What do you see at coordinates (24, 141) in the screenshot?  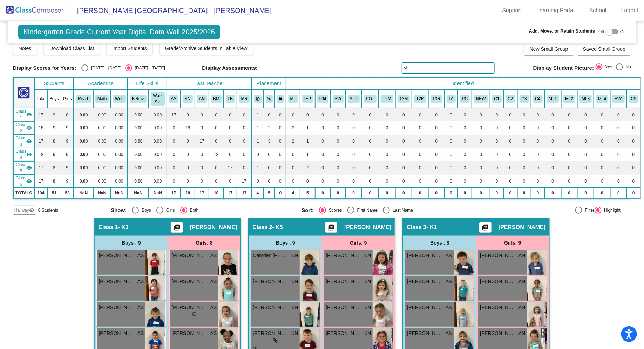 I see `td: Amy Naughten - K1` at bounding box center [24, 141].